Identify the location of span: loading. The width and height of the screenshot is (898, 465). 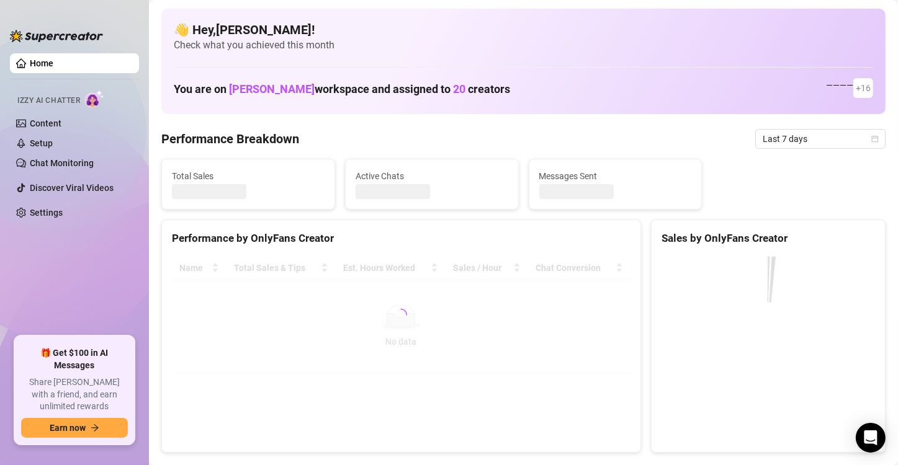
(401, 315).